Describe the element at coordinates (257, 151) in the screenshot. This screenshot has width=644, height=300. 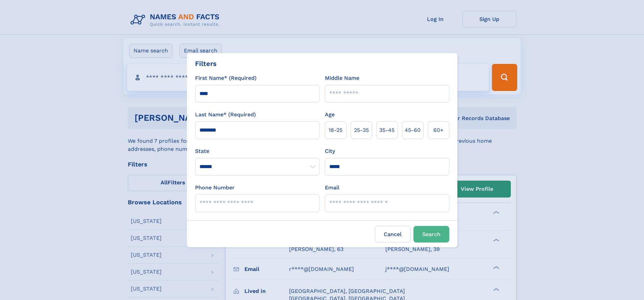
I see `label: State` at that location.